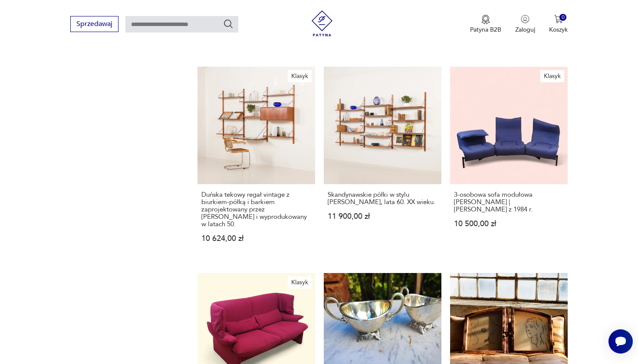  Describe the element at coordinates (256, 238) in the screenshot. I see `p: 10 624,00 zł` at that location.